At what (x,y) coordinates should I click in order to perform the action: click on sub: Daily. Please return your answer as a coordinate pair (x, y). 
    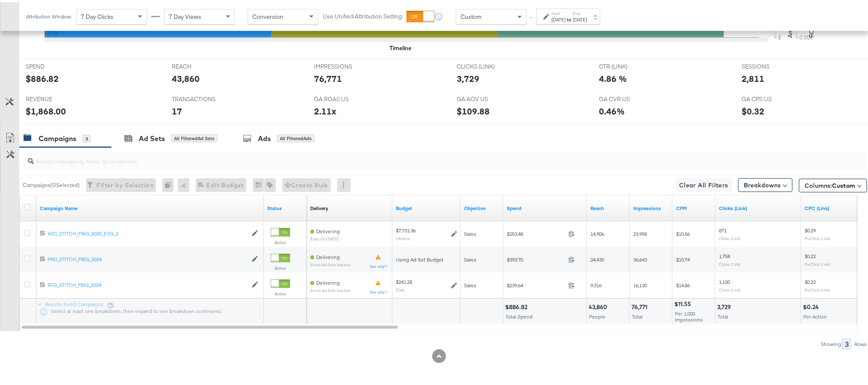
    Looking at the image, I should click on (400, 288).